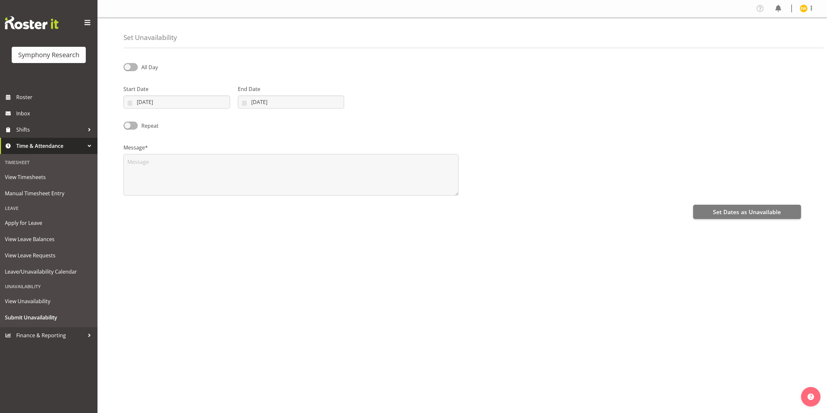  Describe the element at coordinates (32, 23) in the screenshot. I see `img: Rosterit website logo` at that location.